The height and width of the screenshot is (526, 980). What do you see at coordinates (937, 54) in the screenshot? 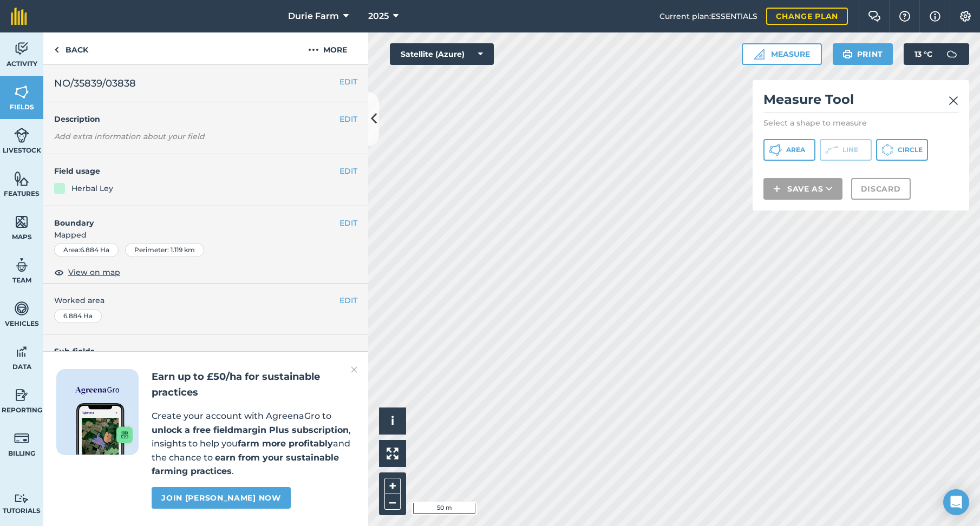
I see `button: 13 °C` at bounding box center [937, 54].